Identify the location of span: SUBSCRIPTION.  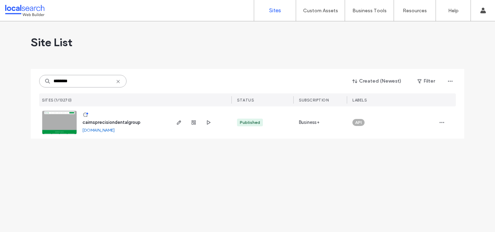
(314, 100).